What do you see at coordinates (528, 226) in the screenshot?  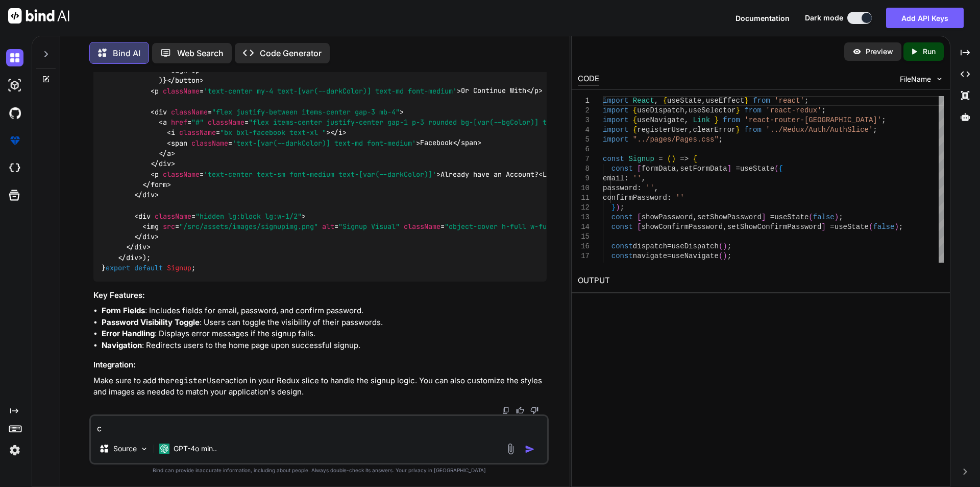 I see `span: "object-cover h-full w-full rounded-r-lg"` at bounding box center [528, 226].